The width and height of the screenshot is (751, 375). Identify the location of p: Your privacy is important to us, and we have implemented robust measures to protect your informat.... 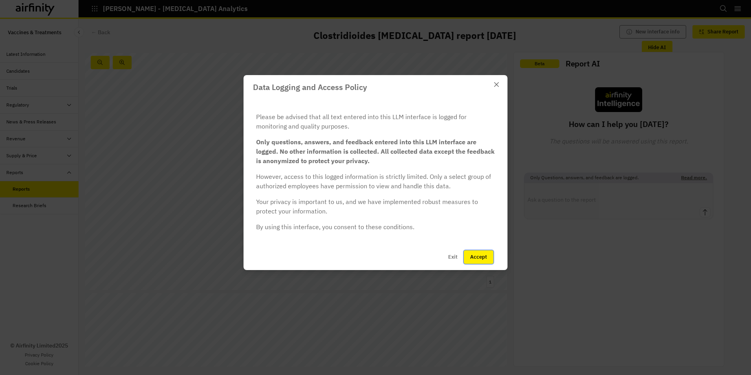
(376, 206).